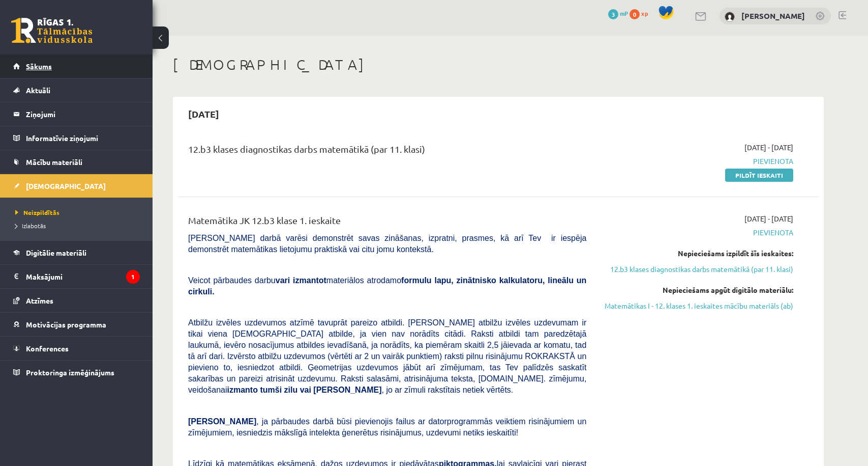  Describe the element at coordinates (77, 138) in the screenshot. I see `a: Informatīvie ziņojumi` at that location.